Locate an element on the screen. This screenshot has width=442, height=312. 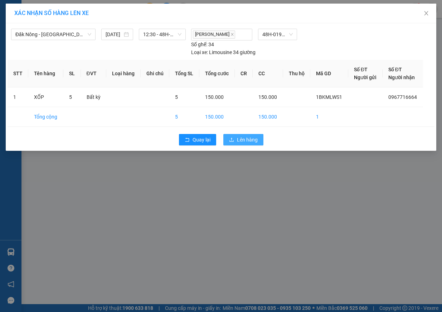
div: 34 is located at coordinates (203, 44).